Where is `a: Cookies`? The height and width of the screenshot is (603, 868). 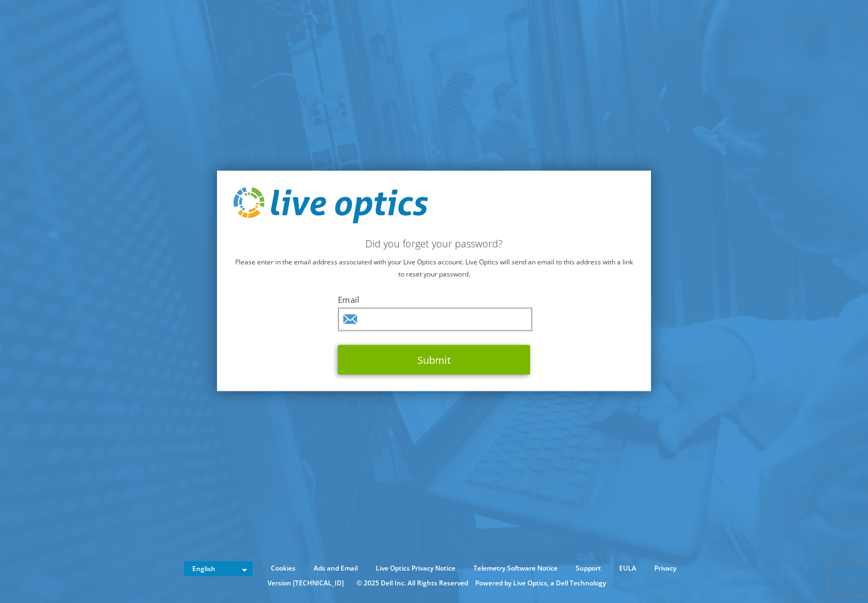 a: Cookies is located at coordinates (283, 568).